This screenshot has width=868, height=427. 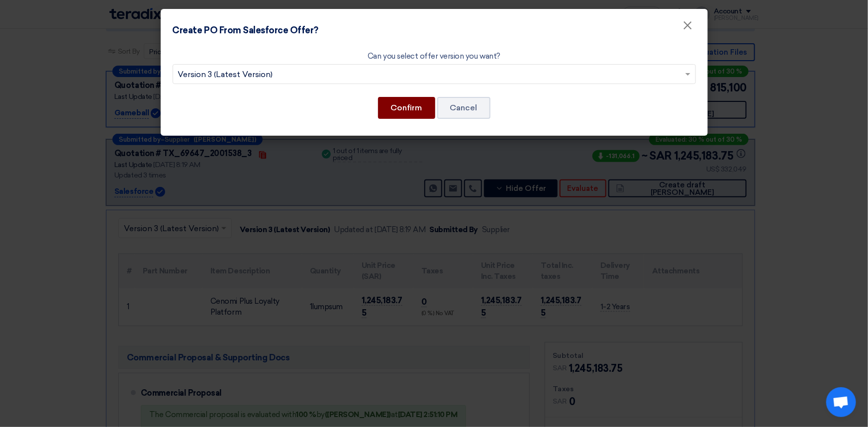 What do you see at coordinates (463, 108) in the screenshot?
I see `button: Cancel` at bounding box center [463, 108].